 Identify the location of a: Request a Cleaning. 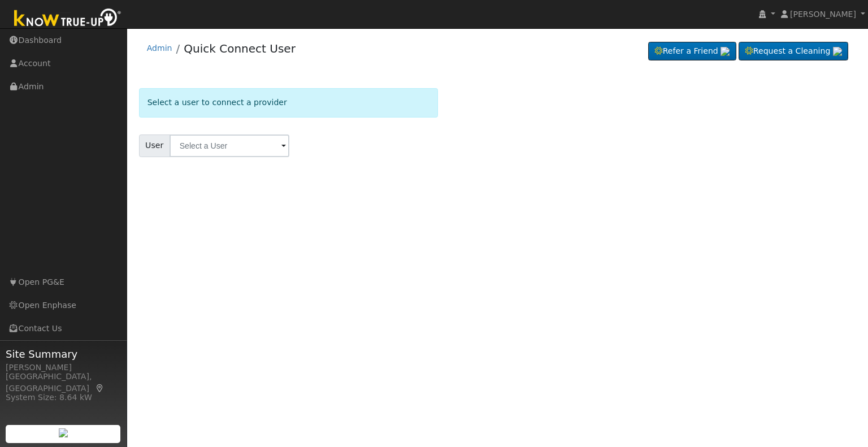
(793, 52).